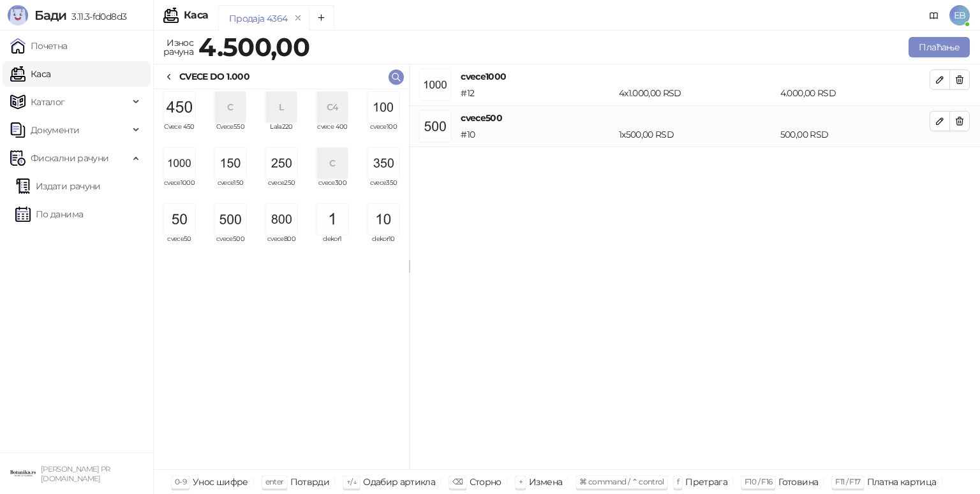  What do you see at coordinates (697, 135) in the screenshot?
I see `div: 1 x 500,00 RSD` at bounding box center [697, 135].